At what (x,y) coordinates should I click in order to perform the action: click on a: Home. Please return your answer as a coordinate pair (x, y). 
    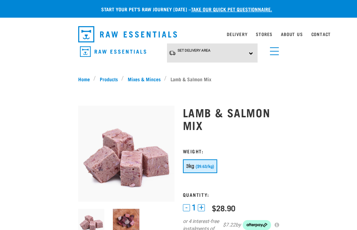
    Looking at the image, I should click on (86, 79).